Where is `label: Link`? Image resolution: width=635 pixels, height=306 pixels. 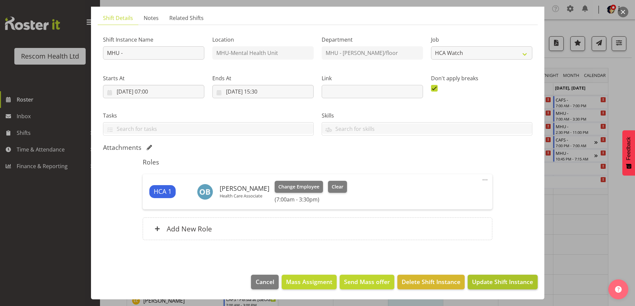
label: Link is located at coordinates (372, 78).